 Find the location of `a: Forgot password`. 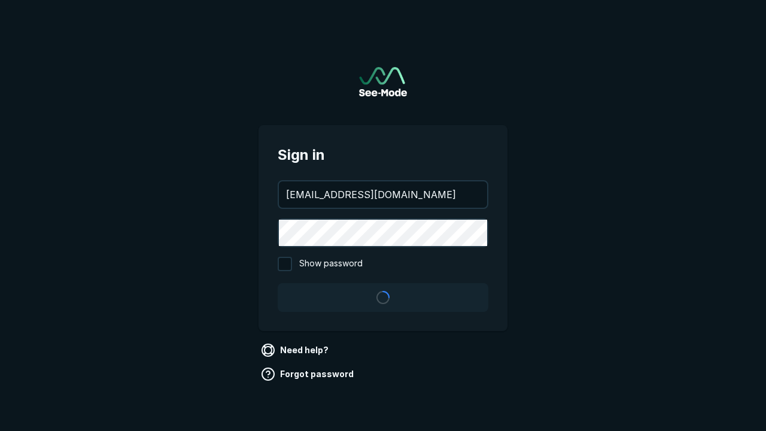

a: Forgot password is located at coordinates (308, 374).